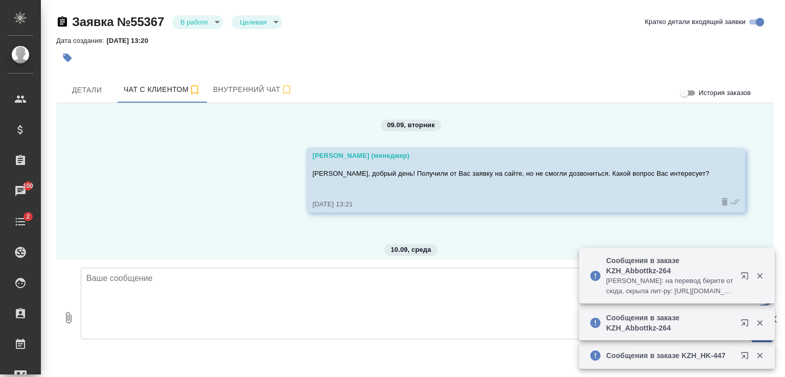 This screenshot has width=785, height=377. Describe the element at coordinates (411, 125) in the screenshot. I see `p: 09.09, вторник` at that location.